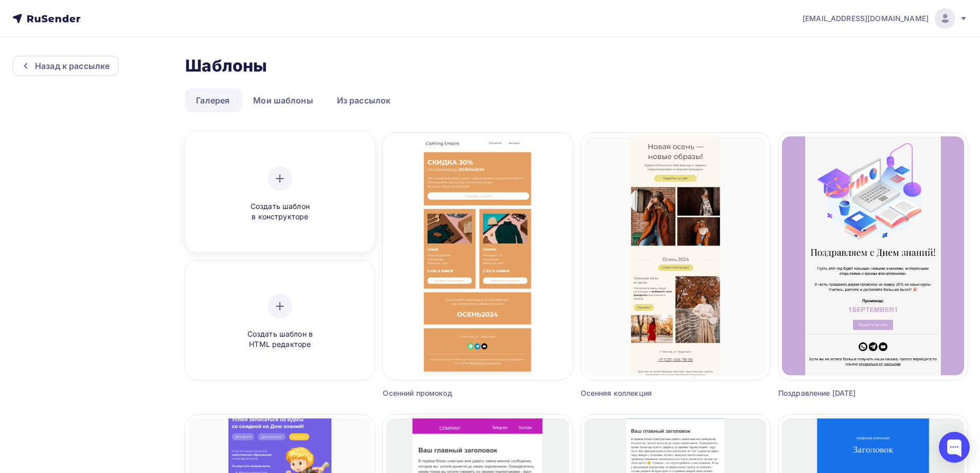 This screenshot has height=473, width=980. I want to click on h2: Шаблоны, so click(226, 66).